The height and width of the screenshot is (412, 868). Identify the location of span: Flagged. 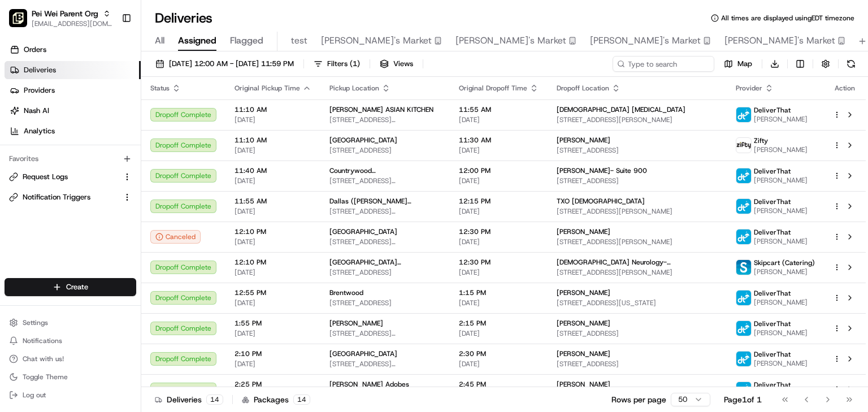
(246, 41).